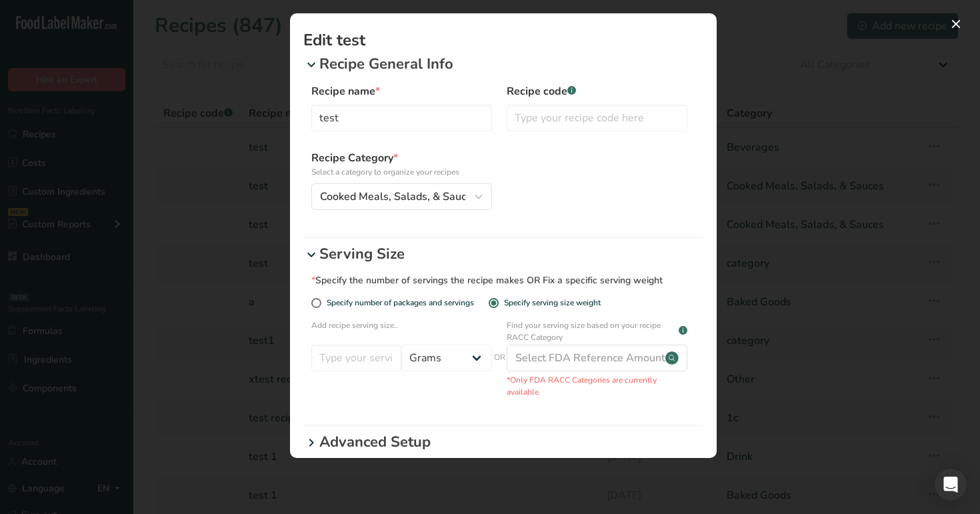 The image size is (980, 514). I want to click on label: Recipe Category, so click(401, 164).